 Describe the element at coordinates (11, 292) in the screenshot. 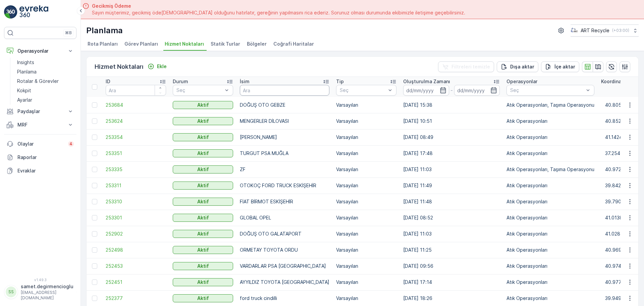

I see `div: SS` at that location.